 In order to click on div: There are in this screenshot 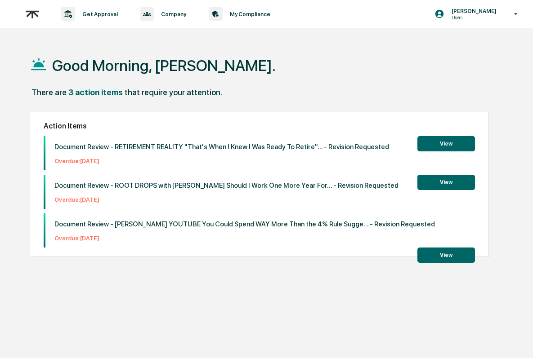, I will do `click(49, 92)`.